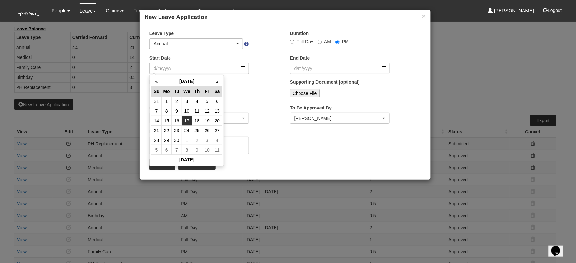  Describe the element at coordinates (176, 17) in the screenshot. I see `b: New Leave Application` at that location.